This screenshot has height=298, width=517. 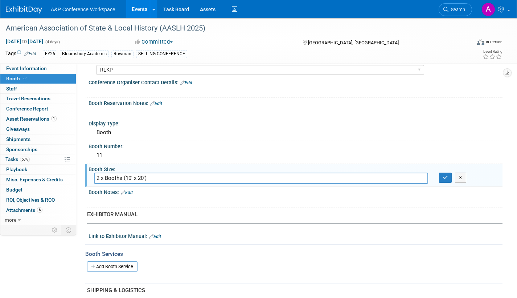 I want to click on div: Booth Services, so click(x=294, y=254).